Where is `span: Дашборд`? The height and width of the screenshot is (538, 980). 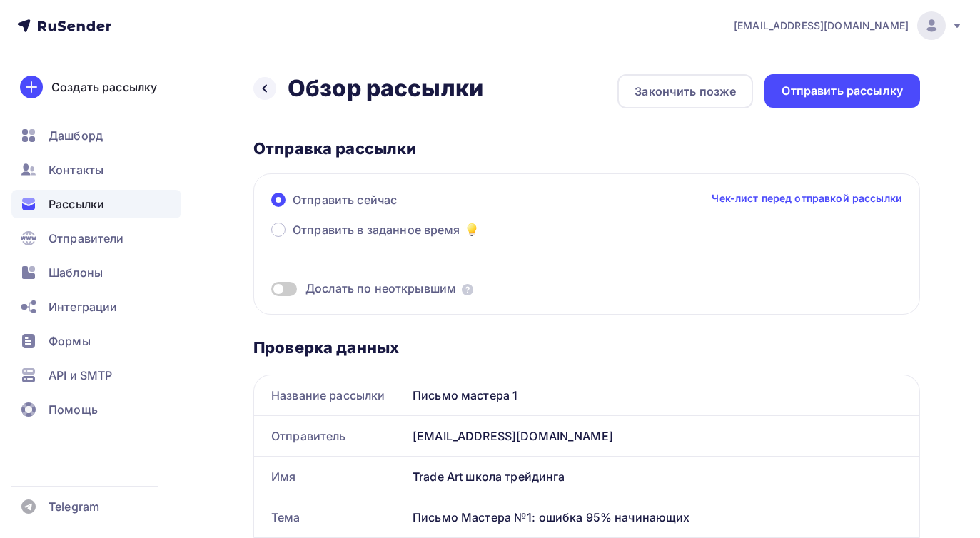
span: Дашборд is located at coordinates (76, 136).